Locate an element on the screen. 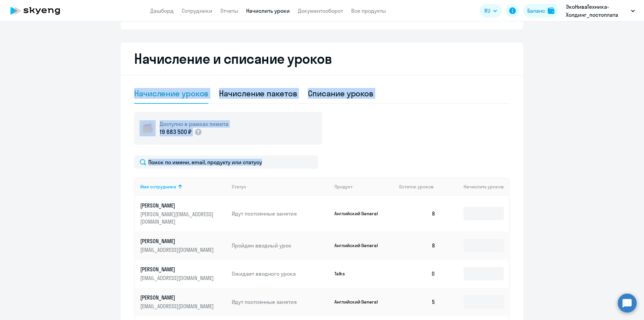 The width and height of the screenshot is (644, 320). td: 0 is located at coordinates (417, 274).